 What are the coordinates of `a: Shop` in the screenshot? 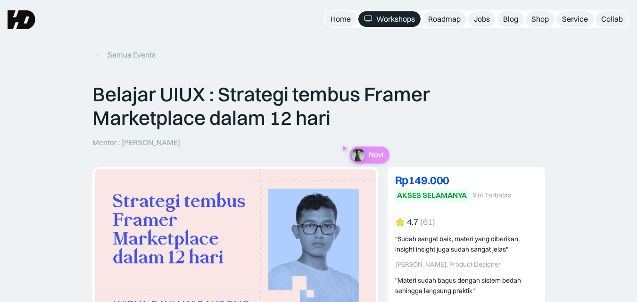 It's located at (540, 19).